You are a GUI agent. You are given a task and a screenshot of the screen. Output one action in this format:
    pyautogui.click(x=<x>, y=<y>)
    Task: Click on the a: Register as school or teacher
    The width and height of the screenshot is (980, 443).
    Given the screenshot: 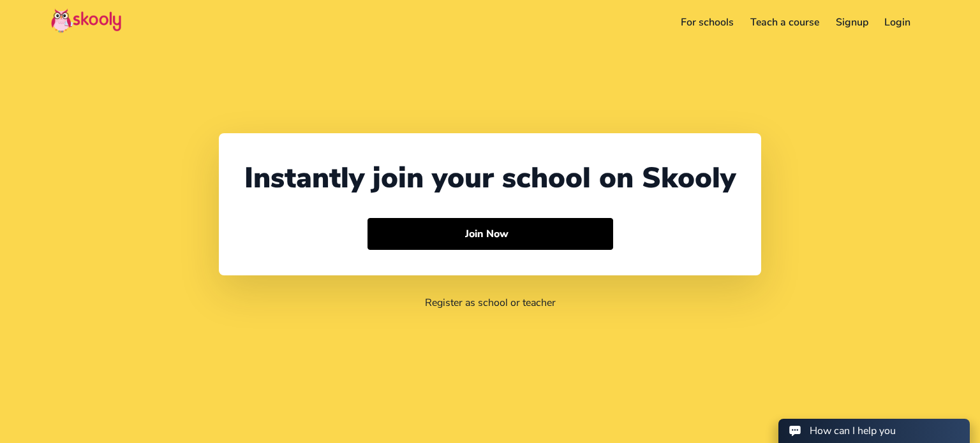 What is the action you would take?
    pyautogui.click(x=490, y=303)
    